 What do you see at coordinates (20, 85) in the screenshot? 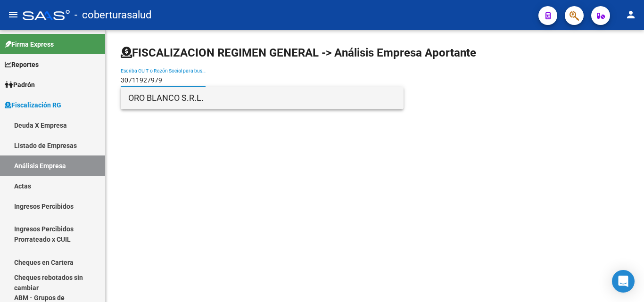
I see `span: Padrón` at bounding box center [20, 85].